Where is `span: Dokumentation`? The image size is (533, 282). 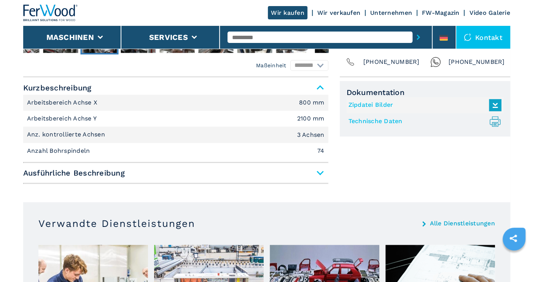
span: Dokumentation is located at coordinates (425, 92).